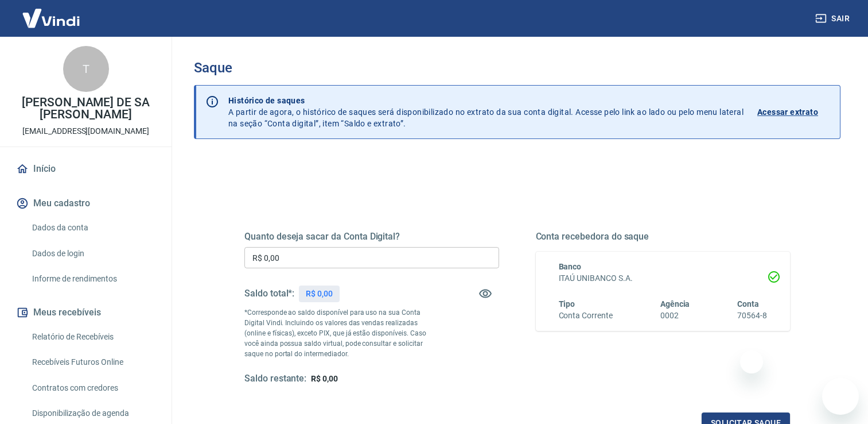 This screenshot has width=868, height=424. I want to click on span: Tipo, so click(567, 304).